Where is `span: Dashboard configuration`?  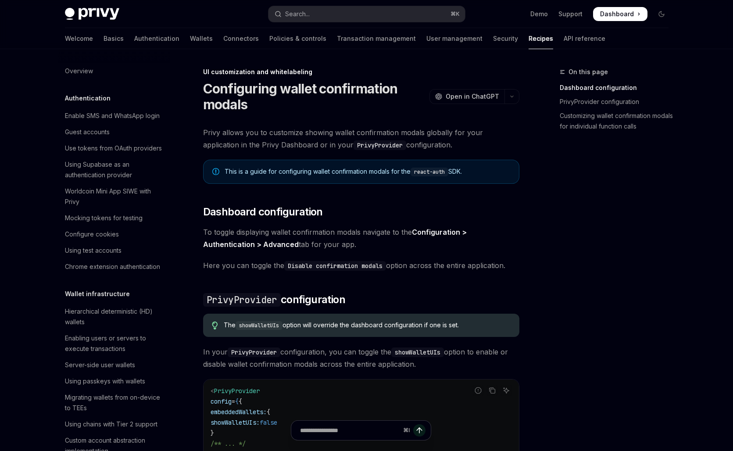 span: Dashboard configuration is located at coordinates (263, 212).